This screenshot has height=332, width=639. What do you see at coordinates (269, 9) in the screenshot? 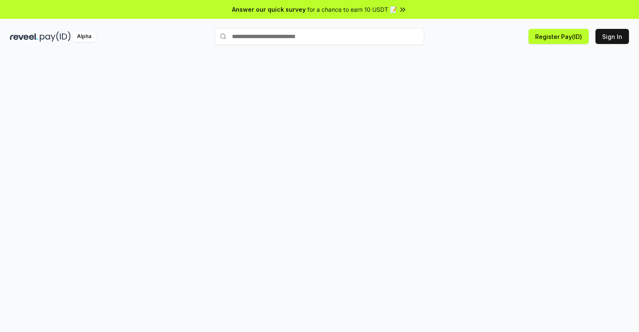
I see `span: Answer our quick survey` at bounding box center [269, 9].